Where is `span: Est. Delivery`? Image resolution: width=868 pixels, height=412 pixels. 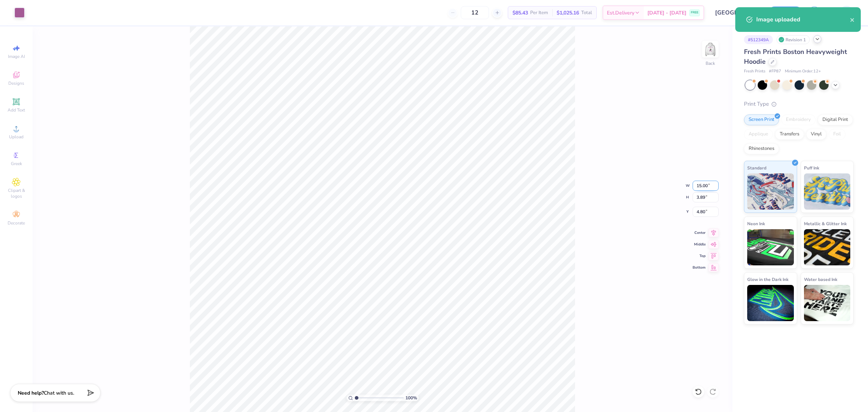 span: Est. Delivery is located at coordinates (621, 13).